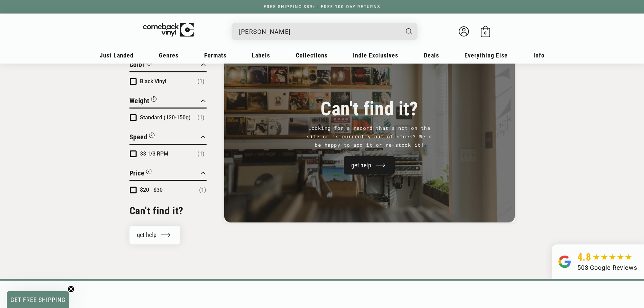 The image size is (644, 308). What do you see at coordinates (169, 55) in the screenshot?
I see `span: Genres` at bounding box center [169, 55].